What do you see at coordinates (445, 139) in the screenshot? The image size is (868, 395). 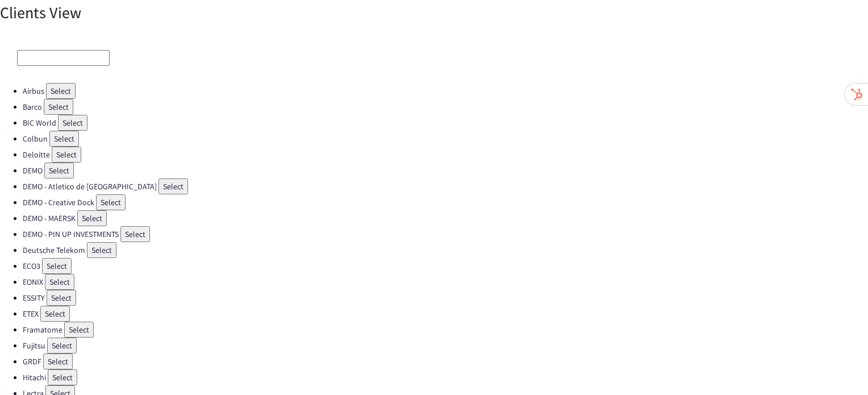 I see `li: Colbun` at bounding box center [445, 139].